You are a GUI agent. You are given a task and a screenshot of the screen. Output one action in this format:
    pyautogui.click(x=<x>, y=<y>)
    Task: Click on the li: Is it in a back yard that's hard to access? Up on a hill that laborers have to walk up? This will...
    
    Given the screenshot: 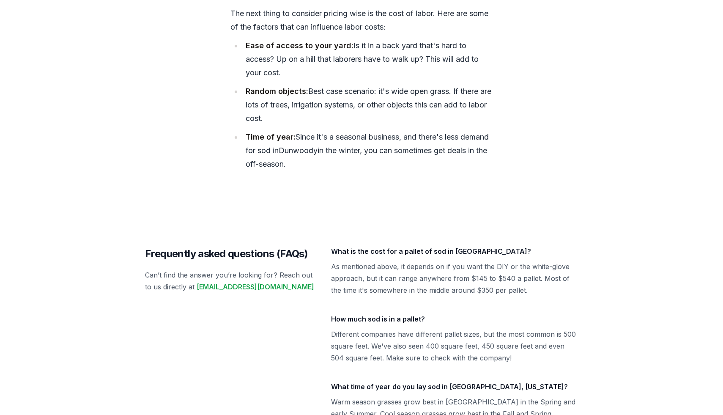 What is the action you would take?
    pyautogui.click(x=367, y=59)
    